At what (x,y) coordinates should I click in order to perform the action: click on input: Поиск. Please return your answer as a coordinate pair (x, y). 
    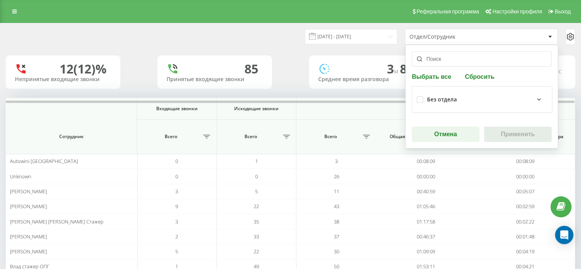
    Looking at the image, I should click on (482, 59).